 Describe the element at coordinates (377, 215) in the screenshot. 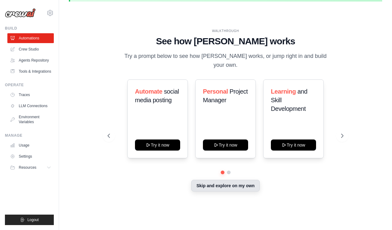

I see `div: Chat Widget` at that location.